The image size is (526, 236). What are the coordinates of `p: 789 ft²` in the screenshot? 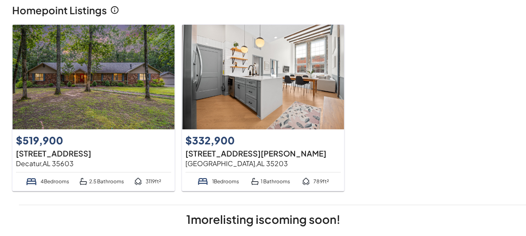 It's located at (315, 181).